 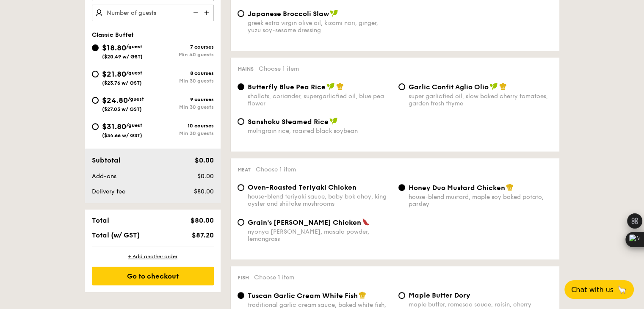 I want to click on div: 10 courses, so click(x=183, y=126).